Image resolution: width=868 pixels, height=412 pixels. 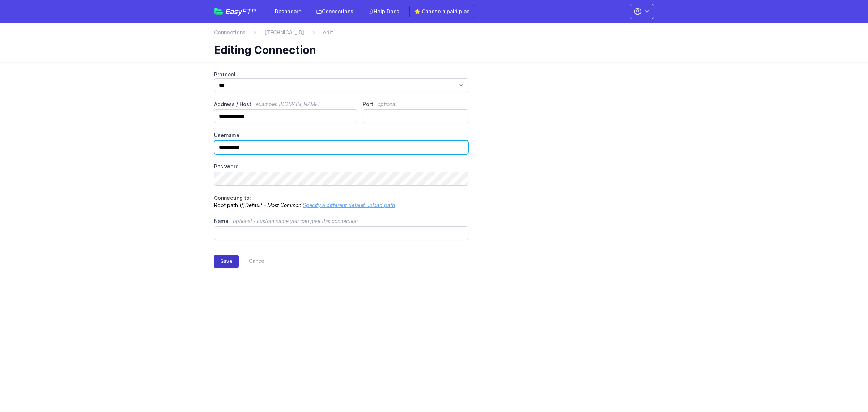 I want to click on label: Port, so click(x=415, y=104).